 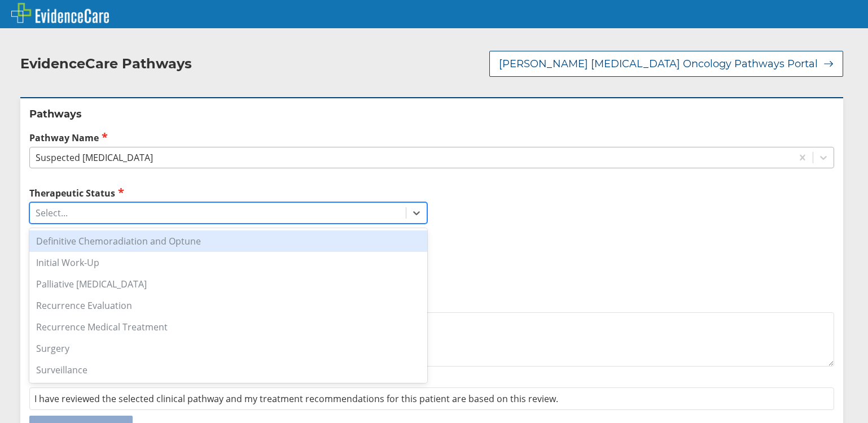 I want to click on div: Surgery, so click(x=228, y=348).